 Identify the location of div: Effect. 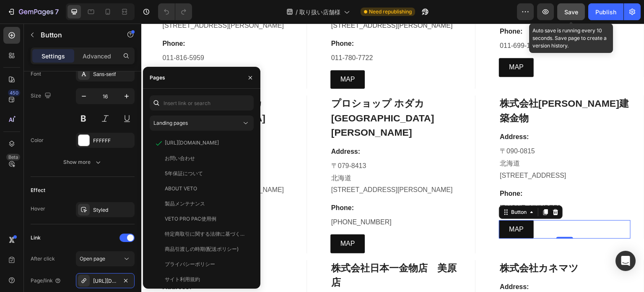
(38, 190).